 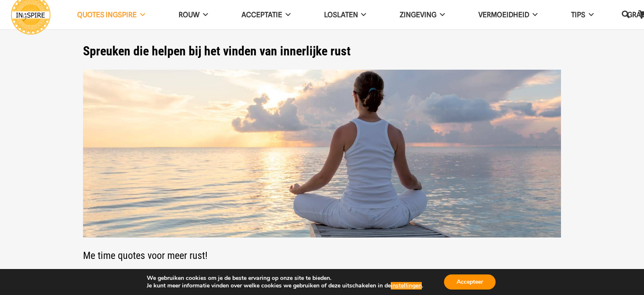 What do you see at coordinates (503, 15) in the screenshot?
I see `span: VERMOEIDHEID` at bounding box center [503, 15].